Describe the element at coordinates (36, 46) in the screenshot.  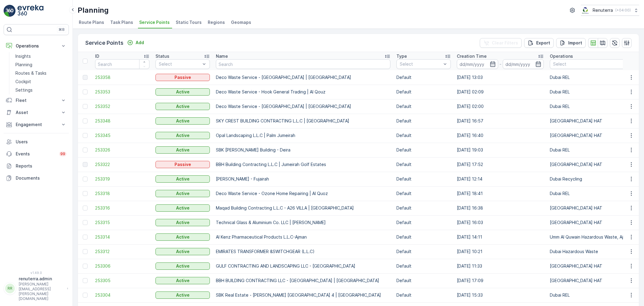
I see `p: Operations` at that location.